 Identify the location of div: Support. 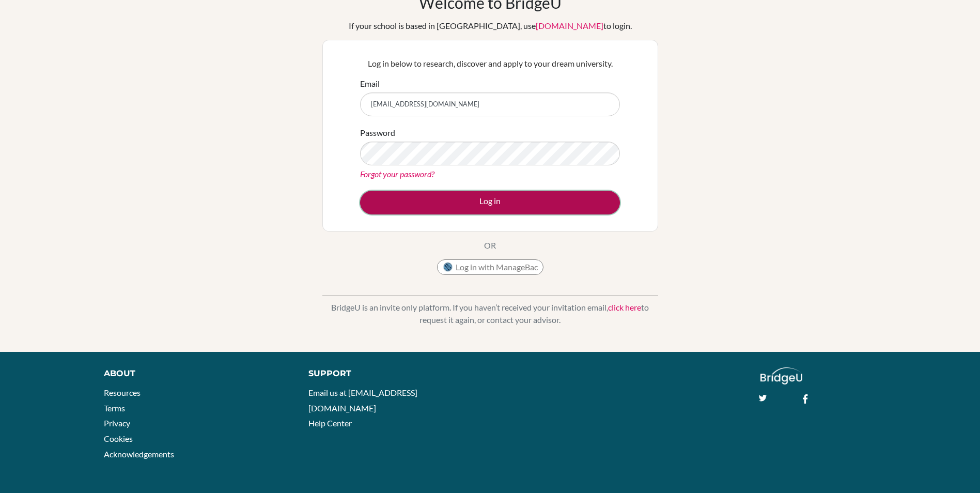
(393, 374).